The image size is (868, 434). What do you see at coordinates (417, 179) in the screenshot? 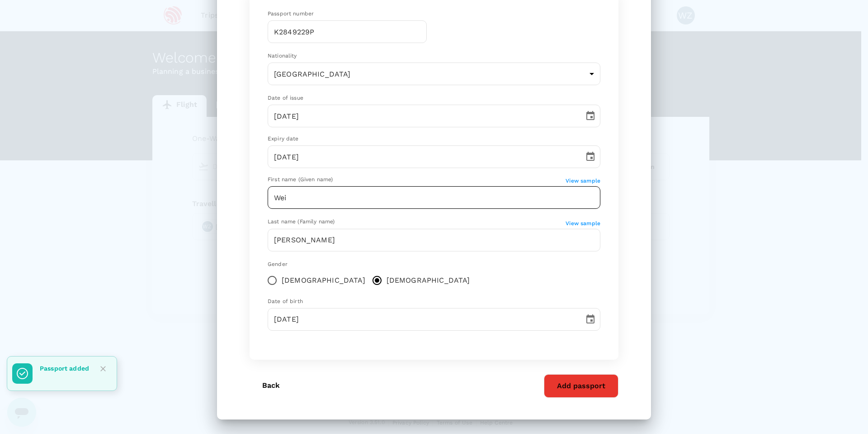
I see `div: First name (Given name)` at bounding box center [417, 179].